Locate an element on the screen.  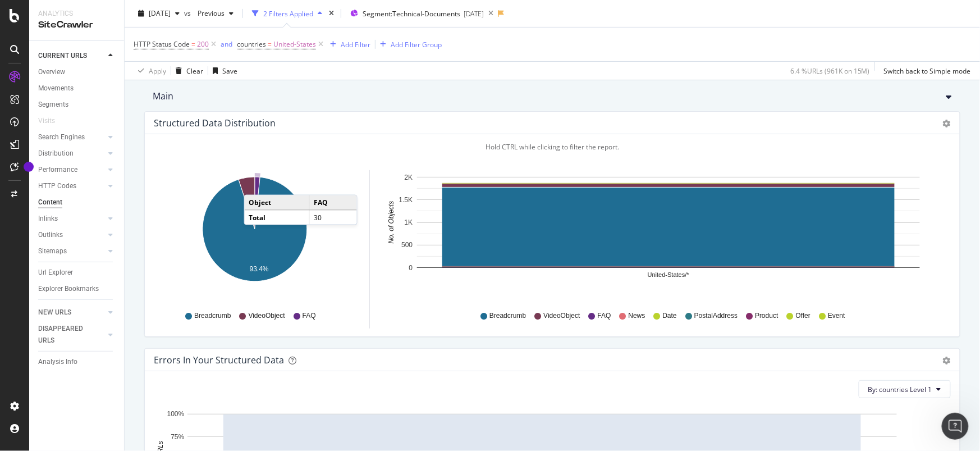
div: Save is located at coordinates (229, 70).